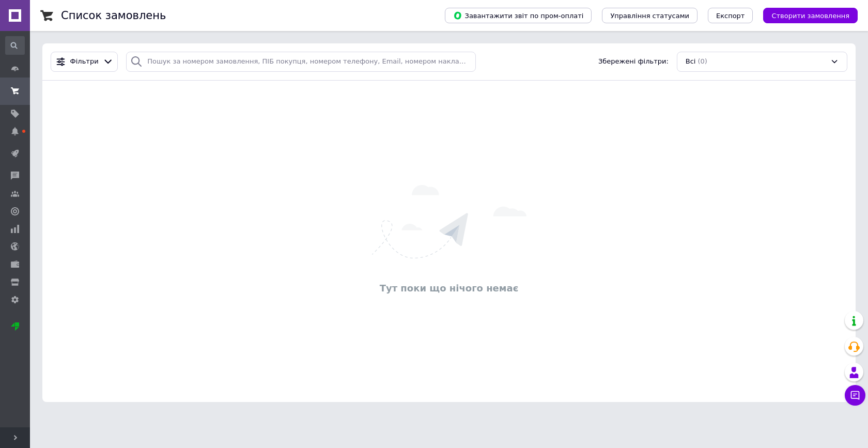 The image size is (868, 448). What do you see at coordinates (518, 15) in the screenshot?
I see `span: Завантажити звіт по пром-оплаті` at bounding box center [518, 15].